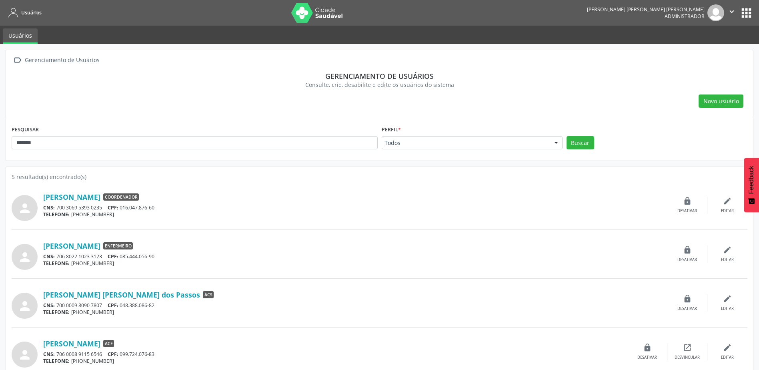 This screenshot has width=759, height=370. What do you see at coordinates (31, 12) in the screenshot?
I see `span: Usuários` at bounding box center [31, 12].